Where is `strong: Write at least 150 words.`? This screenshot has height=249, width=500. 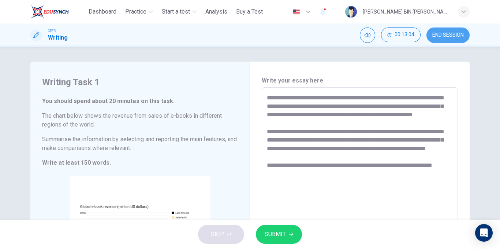 strong: Write at least 150 words. is located at coordinates (77, 162).